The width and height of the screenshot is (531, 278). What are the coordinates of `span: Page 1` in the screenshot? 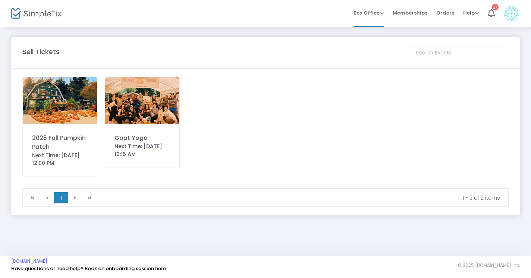 It's located at (61, 198).